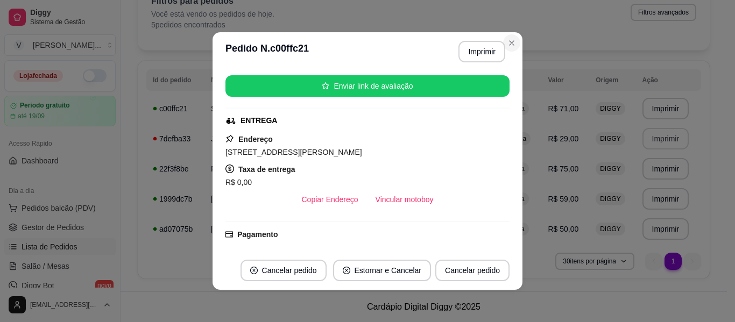  I want to click on button: Close, so click(512, 43).